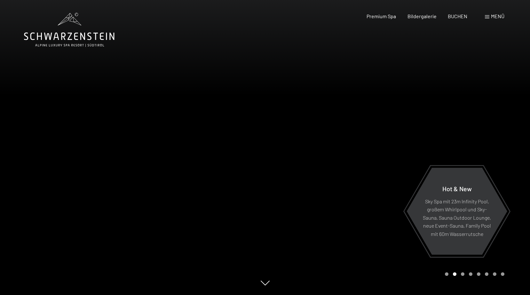 This screenshot has width=530, height=295. What do you see at coordinates (470, 274) in the screenshot?
I see `div: Carousel Page 4` at bounding box center [470, 274].